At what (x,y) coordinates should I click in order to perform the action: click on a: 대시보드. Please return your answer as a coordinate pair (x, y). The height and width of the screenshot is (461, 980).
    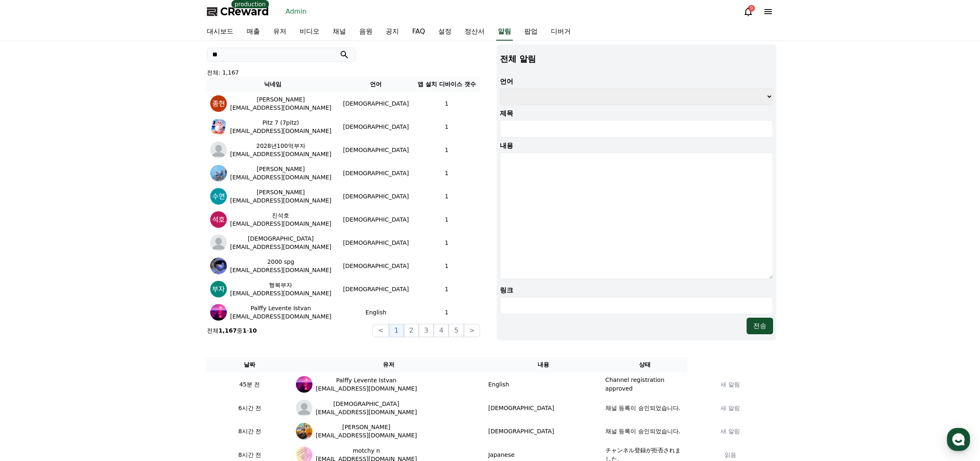
    Looking at the image, I should click on (220, 32).